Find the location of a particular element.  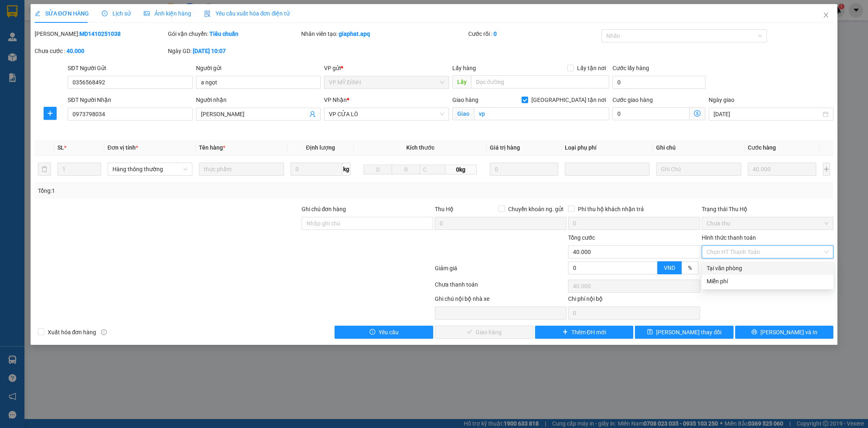

span: Tổng cước is located at coordinates (581, 238).